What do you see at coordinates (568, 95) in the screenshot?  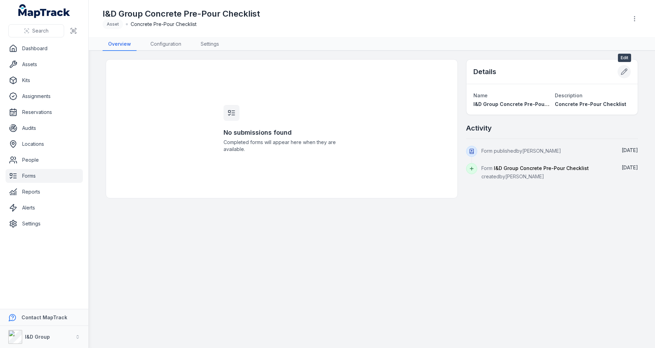 I see `span: Description` at bounding box center [568, 95].